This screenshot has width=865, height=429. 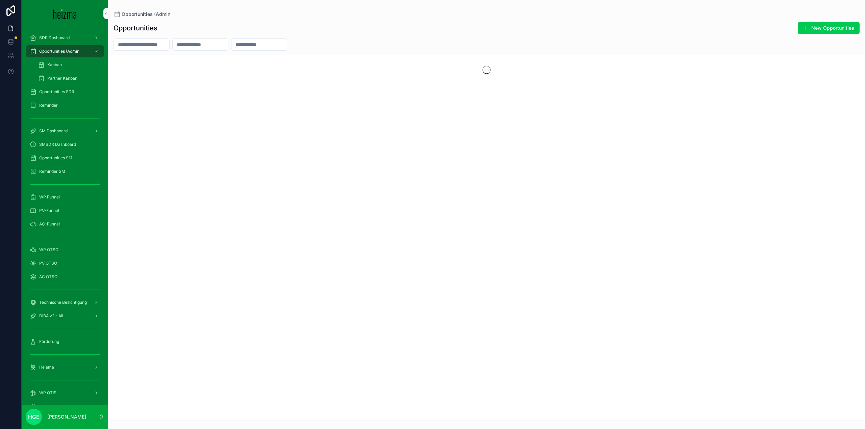 What do you see at coordinates (54, 65) in the screenshot?
I see `span: Kanban` at bounding box center [54, 65].